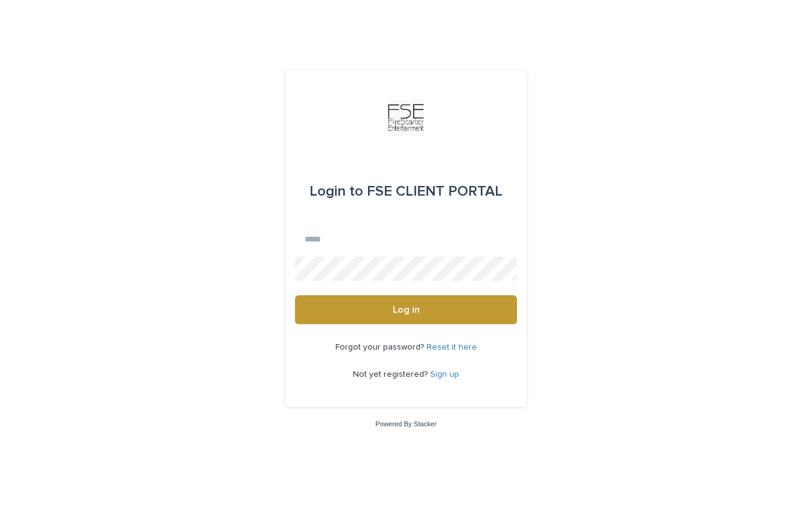 The image size is (812, 512). Describe the element at coordinates (406, 192) in the screenshot. I see `div: FSE CLIENT PORTAL` at that location.